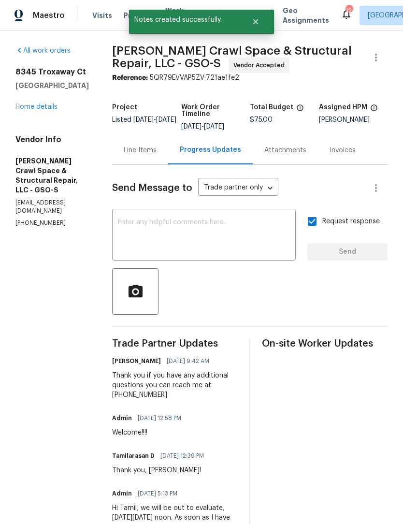 The image size is (403, 524). What do you see at coordinates (149, 433) in the screenshot?
I see `div: Welcome!!!!` at bounding box center [149, 433].